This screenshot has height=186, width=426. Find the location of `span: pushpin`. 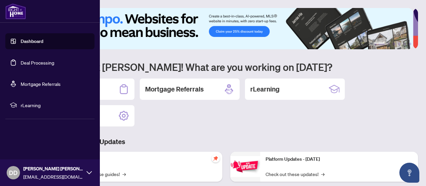

span: pushpin is located at coordinates (215, 158).